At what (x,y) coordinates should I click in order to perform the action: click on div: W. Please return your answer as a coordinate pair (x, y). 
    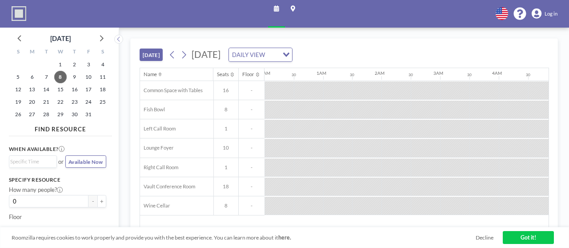
    Looking at the image, I should click on (60, 52).